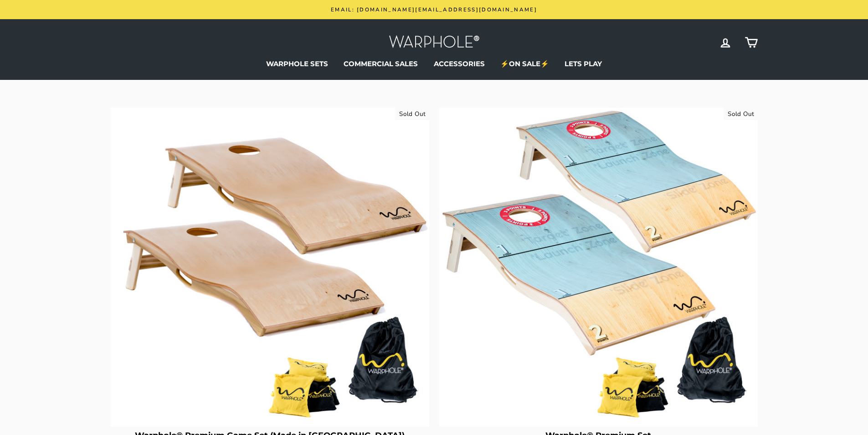 This screenshot has width=868, height=435. I want to click on a: ⚡ON SALE⚡, so click(525, 64).